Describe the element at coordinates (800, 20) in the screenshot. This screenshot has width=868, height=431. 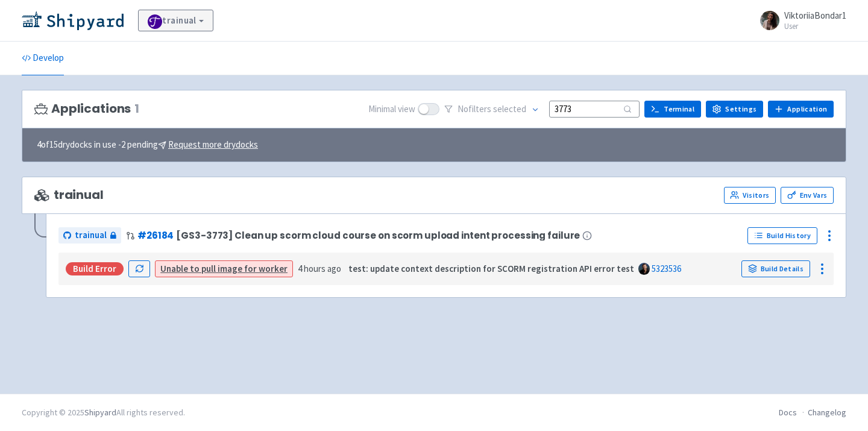
I see `a: ViktoriiaBondar1 User` at that location.